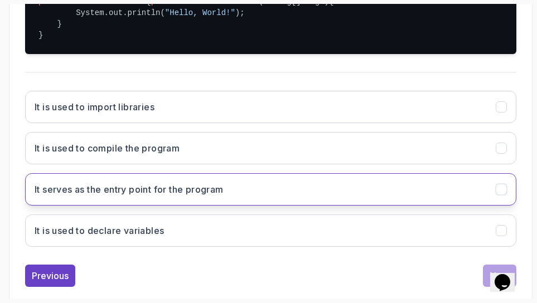 The image size is (537, 303). Describe the element at coordinates (499, 276) in the screenshot. I see `div: Next` at that location.